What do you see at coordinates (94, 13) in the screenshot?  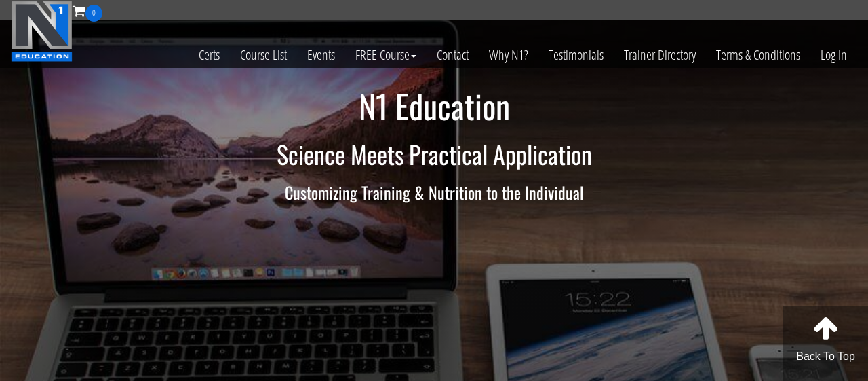 I see `span: 0` at bounding box center [94, 13].